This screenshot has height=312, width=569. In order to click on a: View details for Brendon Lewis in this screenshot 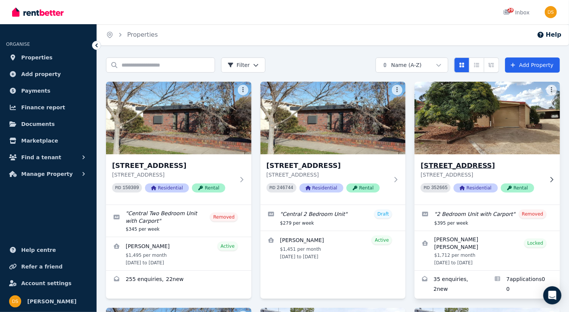, I will do `click(333, 248)`.